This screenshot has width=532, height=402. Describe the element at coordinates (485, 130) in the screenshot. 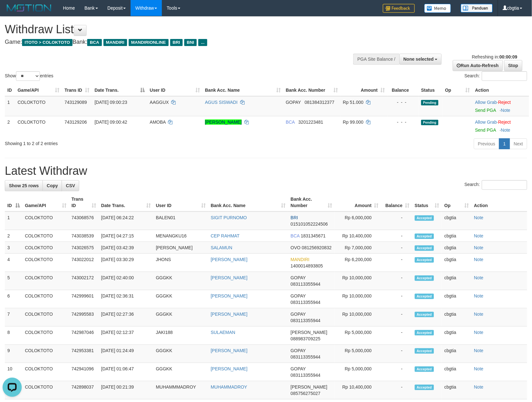

I see `a: Send PGA` at that location.